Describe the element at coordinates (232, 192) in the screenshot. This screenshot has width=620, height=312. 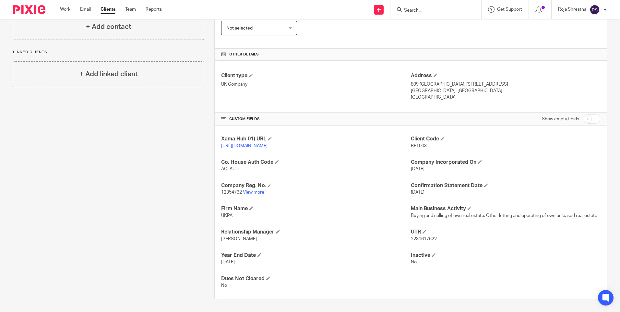
I see `span: 12354732` at that location.